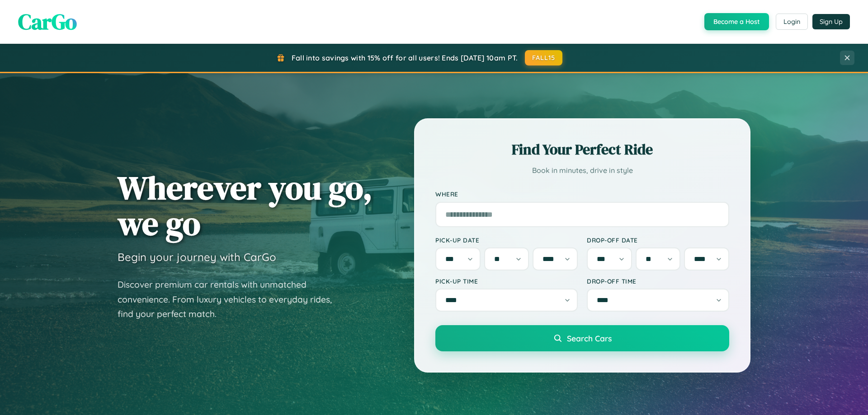 Image resolution: width=868 pixels, height=415 pixels. What do you see at coordinates (506, 281) in the screenshot?
I see `label: Pick-up Time` at bounding box center [506, 281].